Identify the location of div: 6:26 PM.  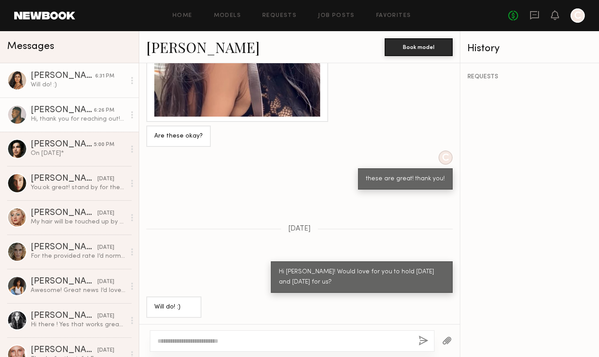
(104, 110).